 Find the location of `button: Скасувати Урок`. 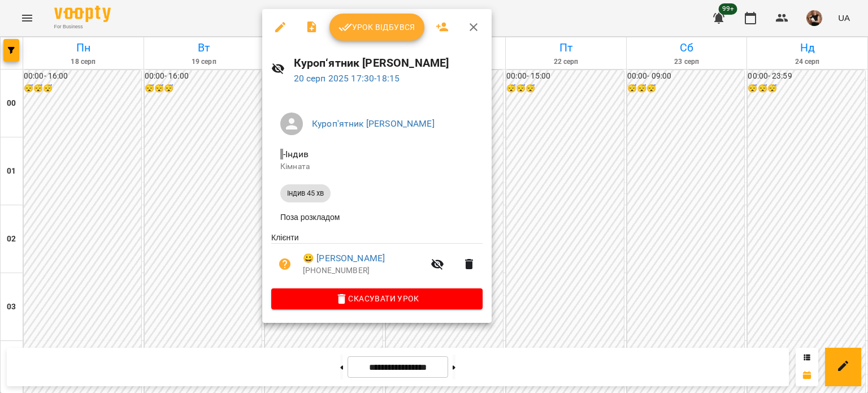

button: Скасувати Урок is located at coordinates (377, 299).